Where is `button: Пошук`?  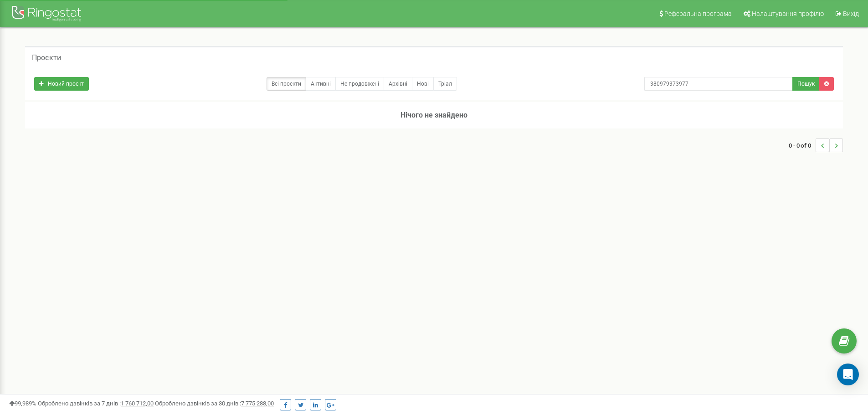 button: Пошук is located at coordinates (805, 84).